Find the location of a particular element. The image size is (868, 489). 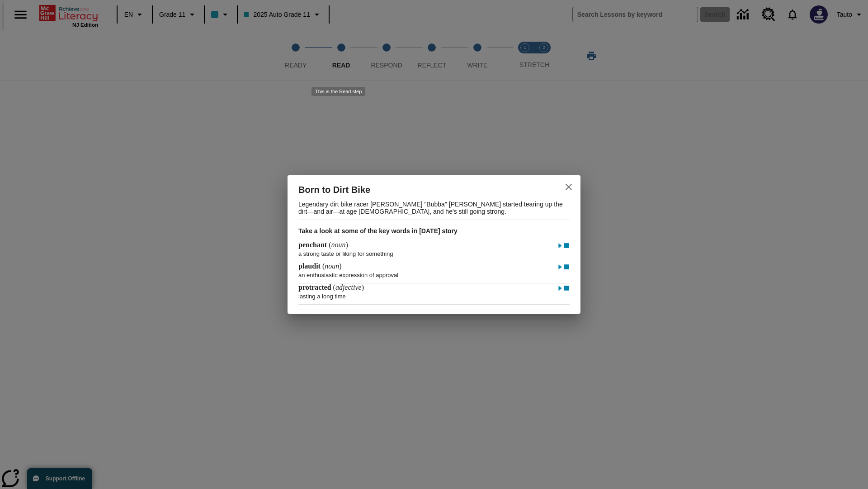

button: close is located at coordinates (569, 187).